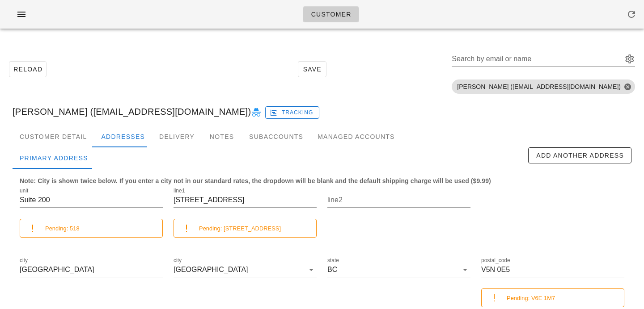  What do you see at coordinates (28, 69) in the screenshot?
I see `button: Reload` at bounding box center [28, 69].